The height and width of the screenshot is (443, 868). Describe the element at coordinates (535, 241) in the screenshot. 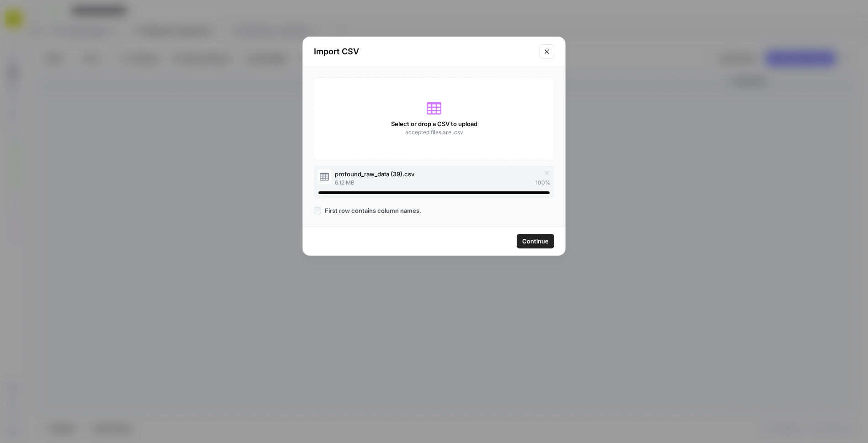

I see `span: Continue` at that location.